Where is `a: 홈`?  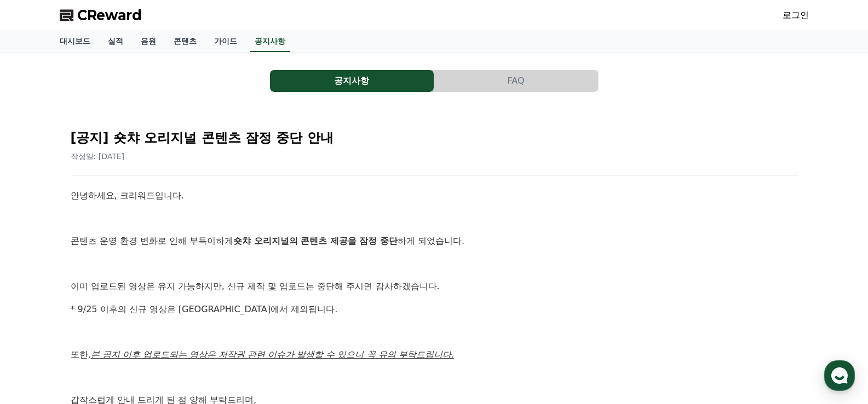 a: 홈 is located at coordinates (38, 327).